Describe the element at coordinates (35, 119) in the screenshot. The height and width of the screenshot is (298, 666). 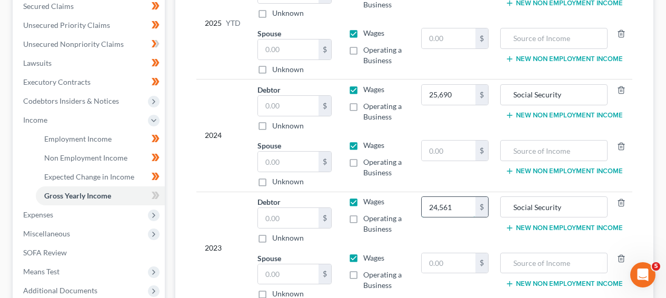
I see `span: Income` at that location.